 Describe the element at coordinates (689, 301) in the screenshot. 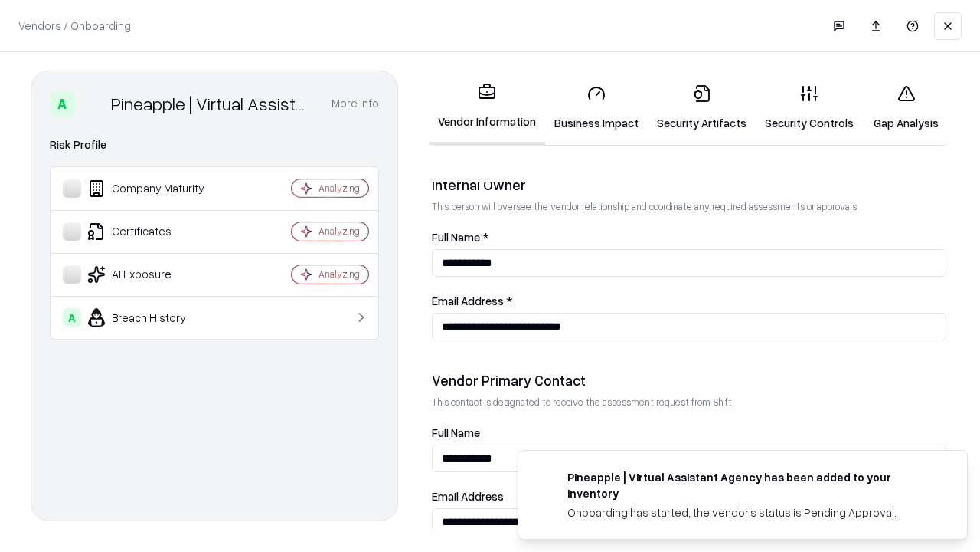

I see `label: Email Address *` at that location.